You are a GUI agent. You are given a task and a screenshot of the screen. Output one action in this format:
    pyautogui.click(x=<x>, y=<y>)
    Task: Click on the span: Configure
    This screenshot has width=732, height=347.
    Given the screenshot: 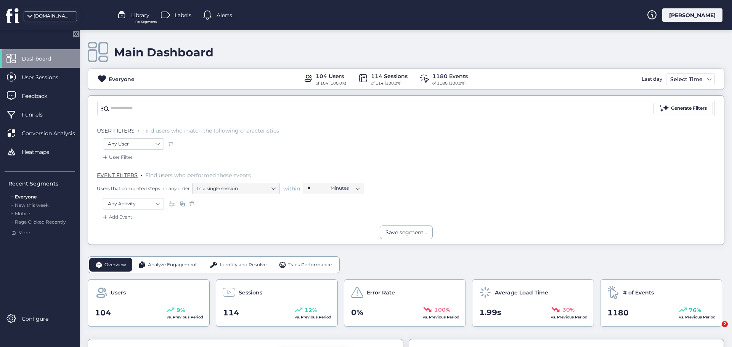 What is the action you would take?
    pyautogui.click(x=41, y=319)
    